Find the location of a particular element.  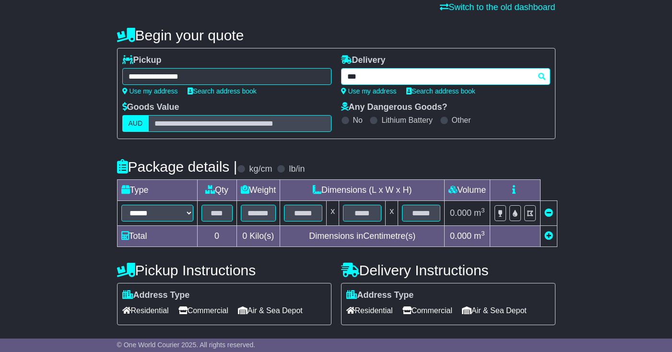

h4: Pickup Instructions is located at coordinates (224, 270).